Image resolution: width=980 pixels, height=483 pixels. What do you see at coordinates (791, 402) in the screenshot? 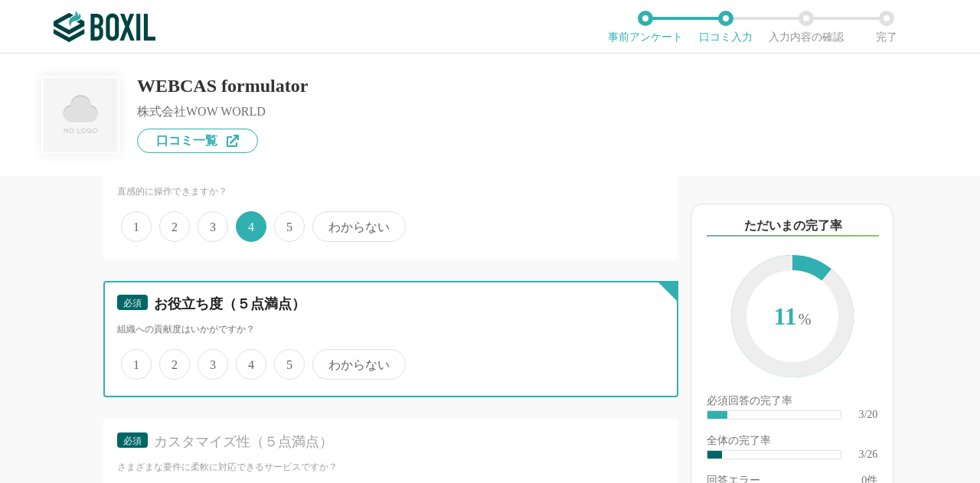
I see `div: 必須回答の完了率` at bounding box center [791, 402].